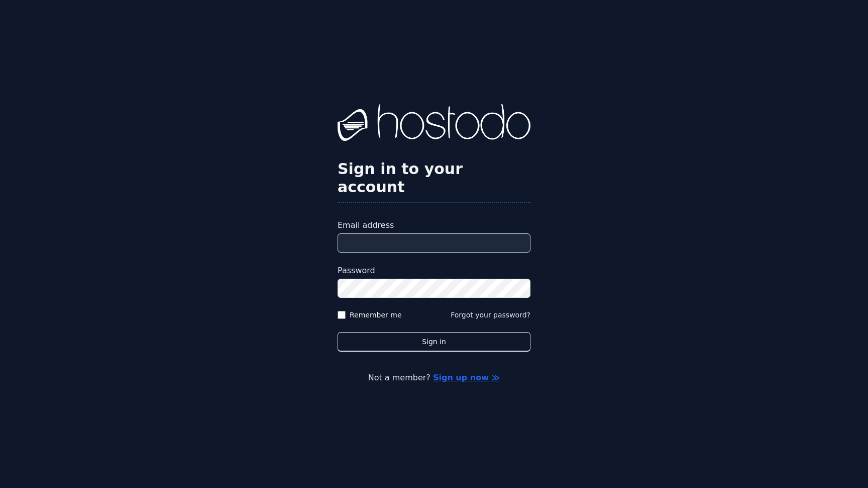  I want to click on label: Remember me, so click(376, 315).